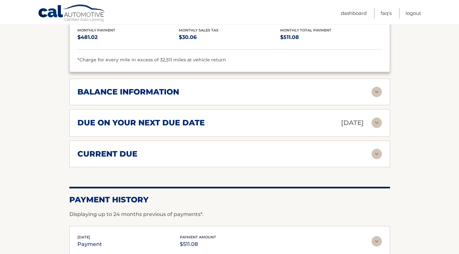 The width and height of the screenshot is (459, 254). What do you see at coordinates (128, 37) in the screenshot?
I see `p: $481.02` at bounding box center [128, 37].